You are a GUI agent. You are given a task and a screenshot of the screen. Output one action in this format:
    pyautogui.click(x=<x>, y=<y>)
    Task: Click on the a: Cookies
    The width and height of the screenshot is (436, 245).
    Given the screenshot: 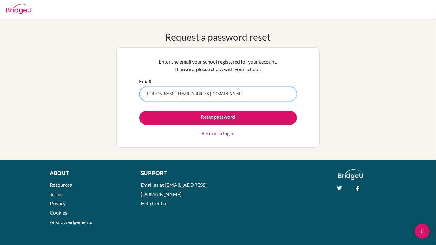 What is the action you would take?
    pyautogui.click(x=59, y=212)
    